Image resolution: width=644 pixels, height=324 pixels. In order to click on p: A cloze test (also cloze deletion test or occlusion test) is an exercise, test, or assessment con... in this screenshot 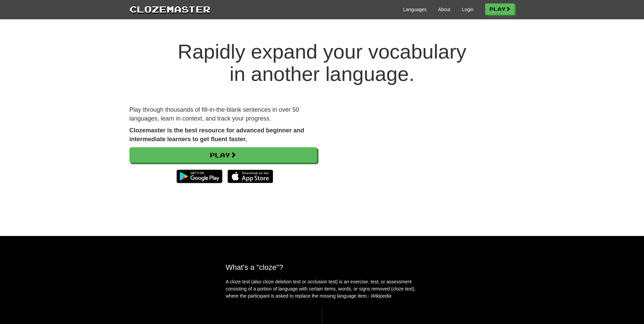, I will do `click(322, 289)`.